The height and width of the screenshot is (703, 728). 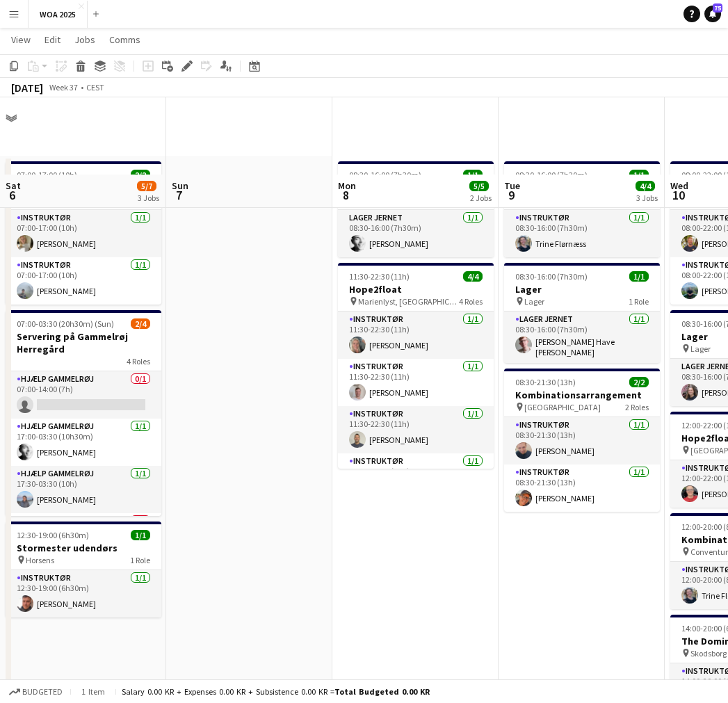 What do you see at coordinates (416, 289) in the screenshot?
I see `h3: Hope2float` at bounding box center [416, 289].